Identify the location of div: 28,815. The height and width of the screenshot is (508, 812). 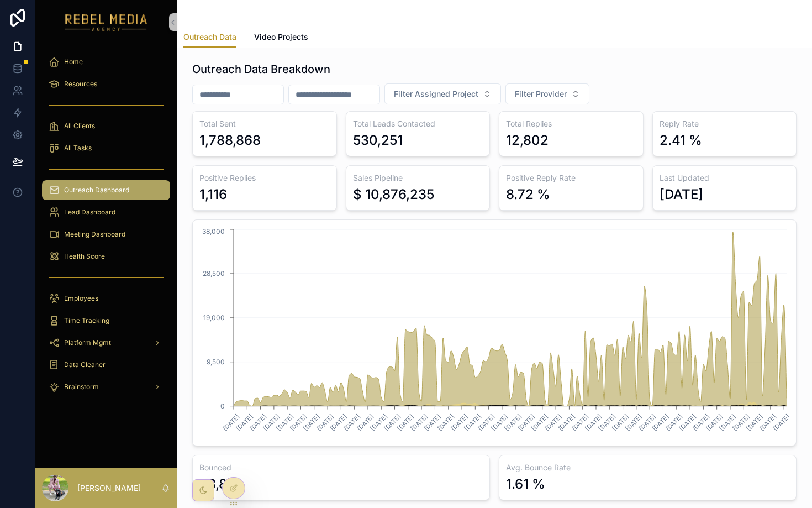
(220, 484).